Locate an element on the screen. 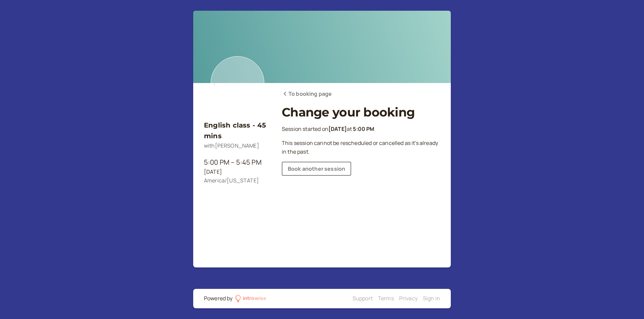 The image size is (644, 319). div: introwise is located at coordinates (255, 299).